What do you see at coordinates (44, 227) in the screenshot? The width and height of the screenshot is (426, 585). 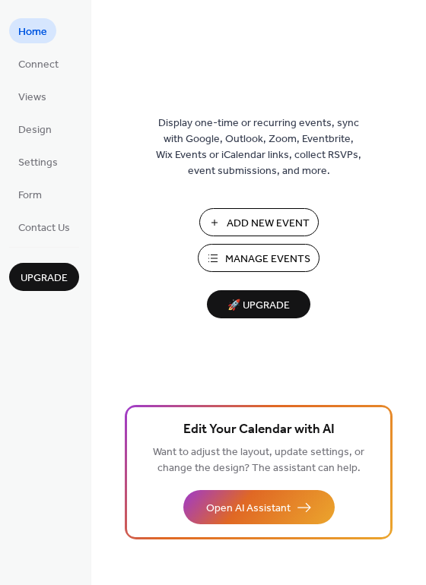 I see `a: Contact Us` at bounding box center [44, 227].